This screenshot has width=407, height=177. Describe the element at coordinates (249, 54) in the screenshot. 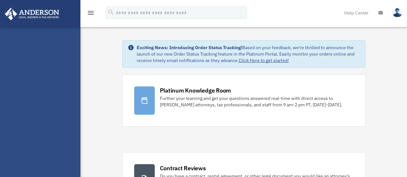

I see `div: Based on your feedback, we're thrilled to announce the launch of our new Order Status Tracking fe...` at that location.